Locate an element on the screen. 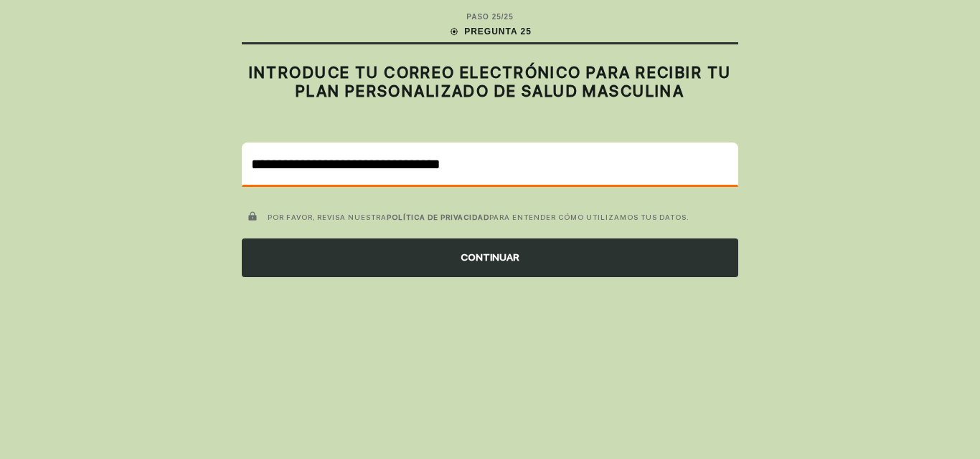 The height and width of the screenshot is (459, 980). a: POLÍTICA DE PRIVACIDAD is located at coordinates (438, 217).